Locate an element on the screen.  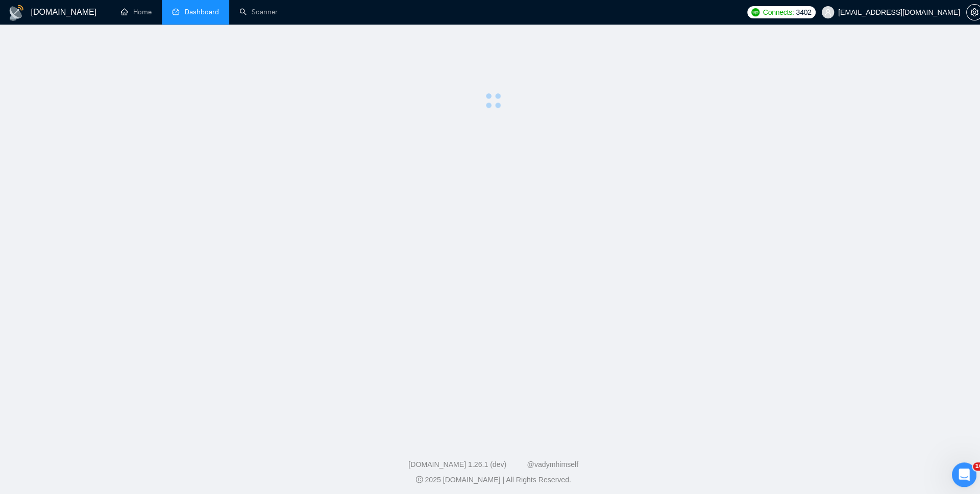
button: setting is located at coordinates (968, 12).